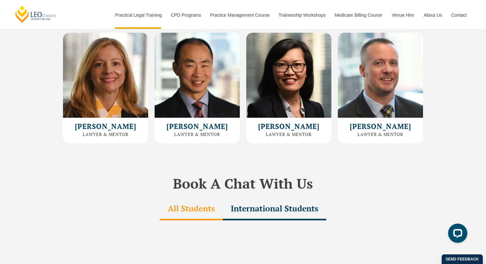 This screenshot has height=264, width=486. I want to click on a: CPD Programs, so click(185, 15).